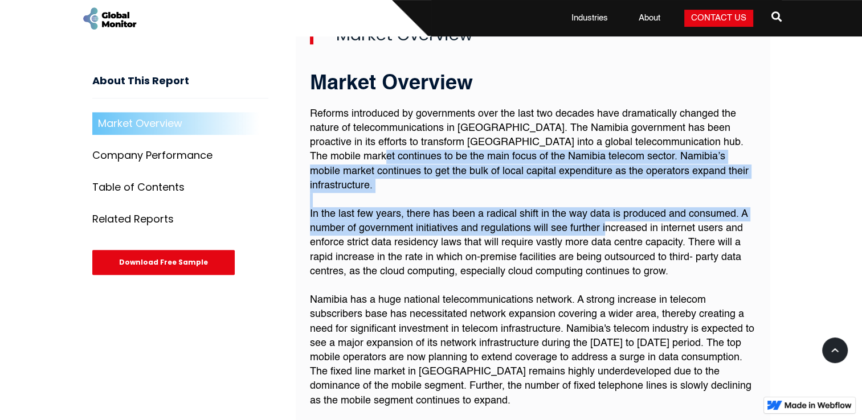  Describe the element at coordinates (180, 87) in the screenshot. I see `h3: About This Report` at that location.